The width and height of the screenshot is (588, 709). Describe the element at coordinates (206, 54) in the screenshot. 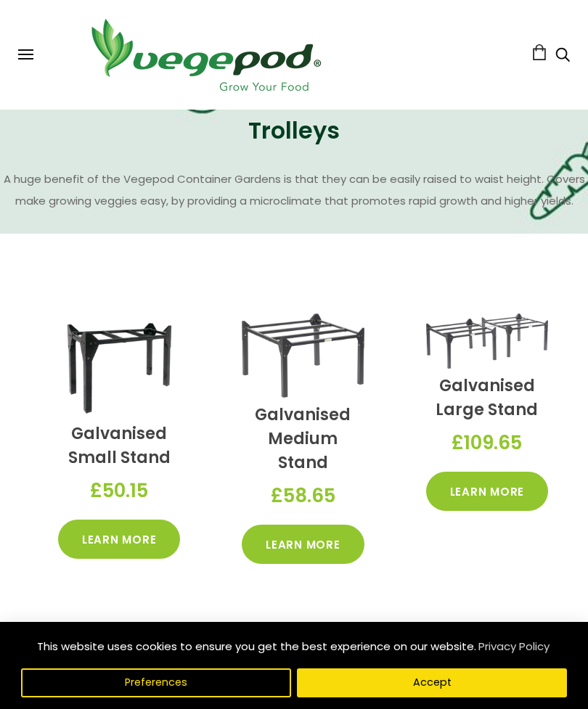

I see `img: Vegepod` at that location.